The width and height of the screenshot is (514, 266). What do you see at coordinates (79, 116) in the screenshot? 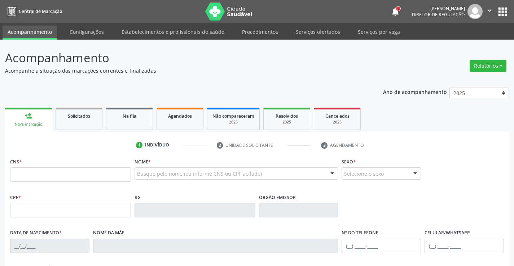
I see `span: Solicitados` at bounding box center [79, 116].